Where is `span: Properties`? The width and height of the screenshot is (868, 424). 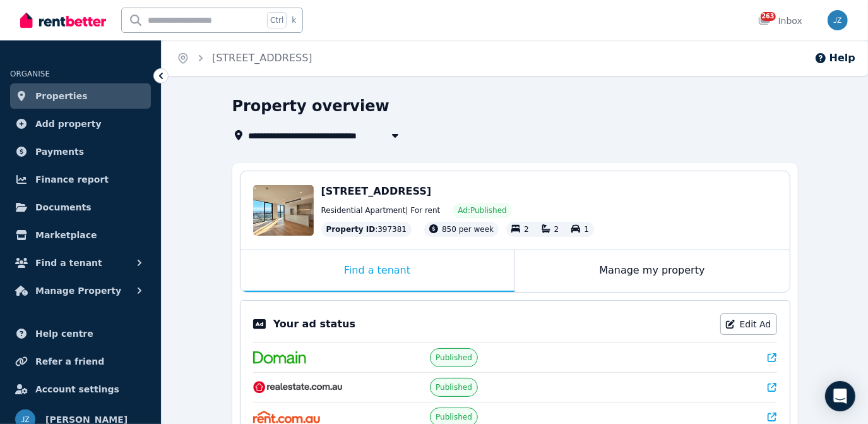 span: Properties is located at coordinates (61, 96).